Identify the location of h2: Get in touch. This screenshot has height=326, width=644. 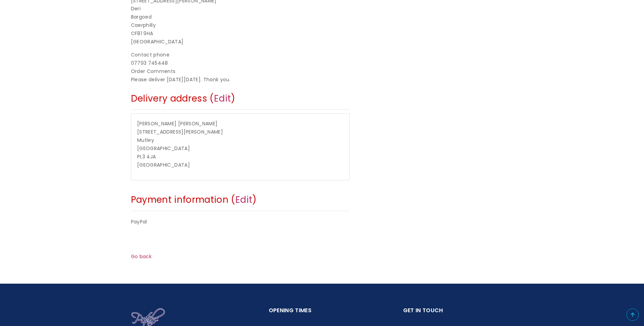
(457, 313).